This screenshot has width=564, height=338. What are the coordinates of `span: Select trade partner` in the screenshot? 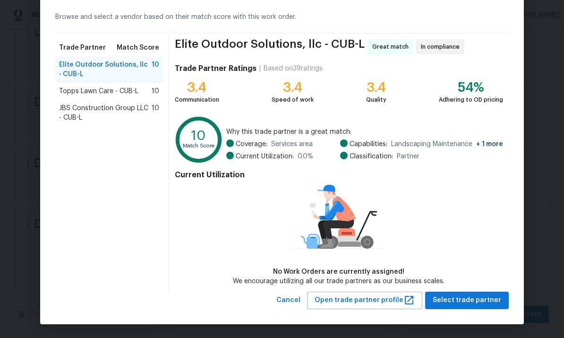 It's located at (467, 300).